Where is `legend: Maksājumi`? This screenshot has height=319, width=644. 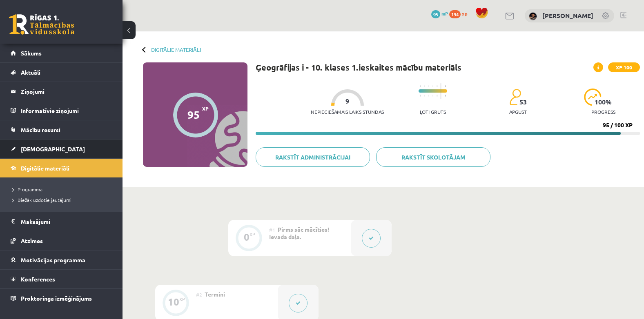 legend: Maksājumi is located at coordinates (67, 222).